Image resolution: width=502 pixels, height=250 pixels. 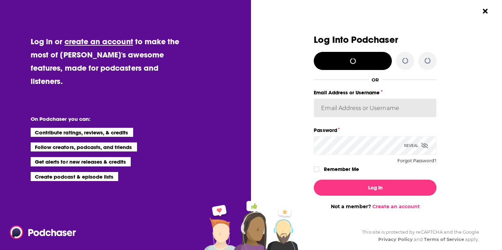 What do you see at coordinates (40, 233) in the screenshot?
I see `a: Podchaser - Follow, Share and Rate Podcasts` at bounding box center [40, 233].